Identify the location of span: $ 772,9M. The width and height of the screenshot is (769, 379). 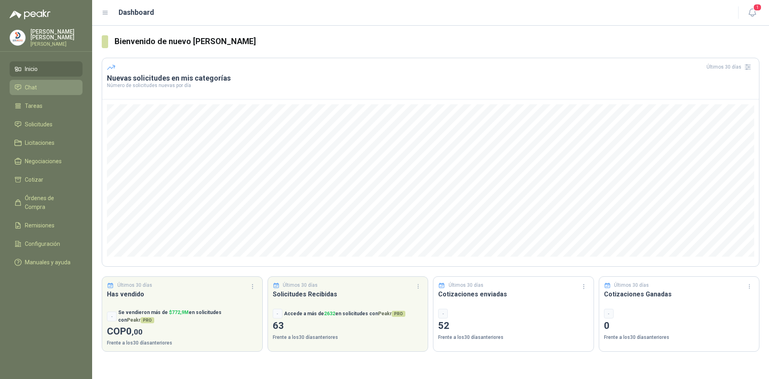
(179, 312).